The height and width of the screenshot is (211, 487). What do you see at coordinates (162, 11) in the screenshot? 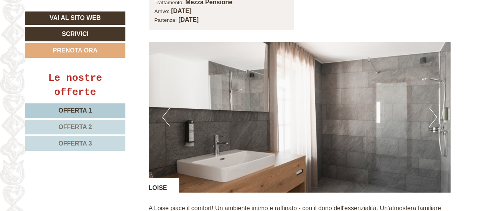
I see `small: Arrivo:` at bounding box center [162, 11].